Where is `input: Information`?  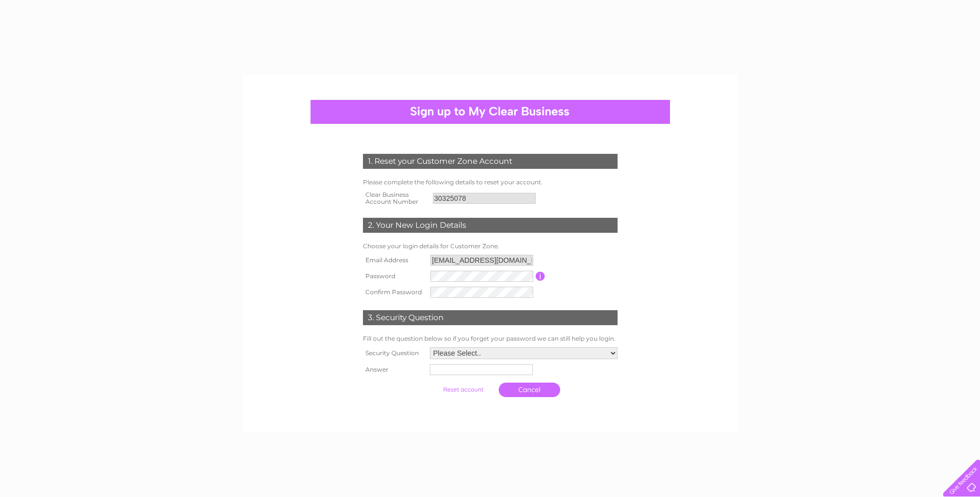
input: Information is located at coordinates (540, 277).